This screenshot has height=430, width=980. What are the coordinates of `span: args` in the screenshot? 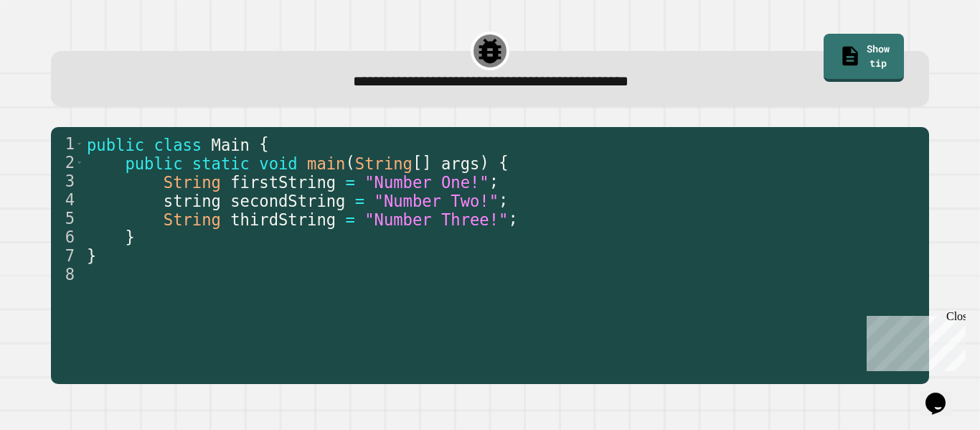 It's located at (460, 163).